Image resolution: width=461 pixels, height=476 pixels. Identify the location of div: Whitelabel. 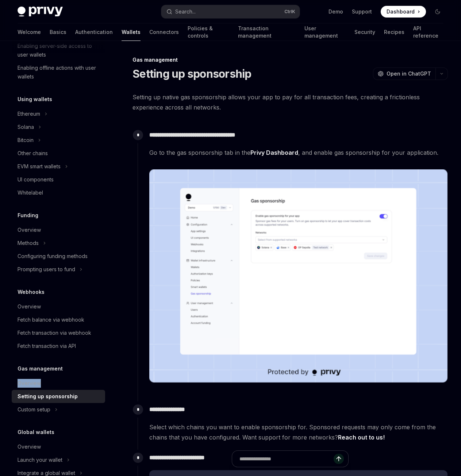
(30, 192).